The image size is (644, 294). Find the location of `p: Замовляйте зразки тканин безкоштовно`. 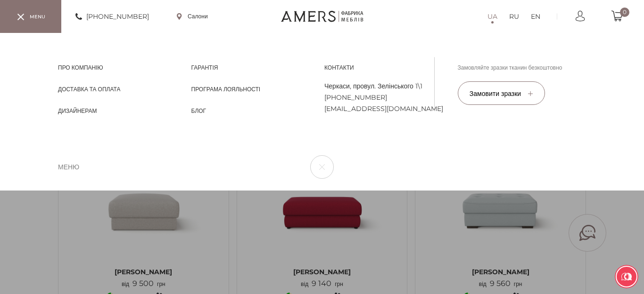

p: Замовляйте зразки тканин безкоштовно is located at coordinates (522, 68).